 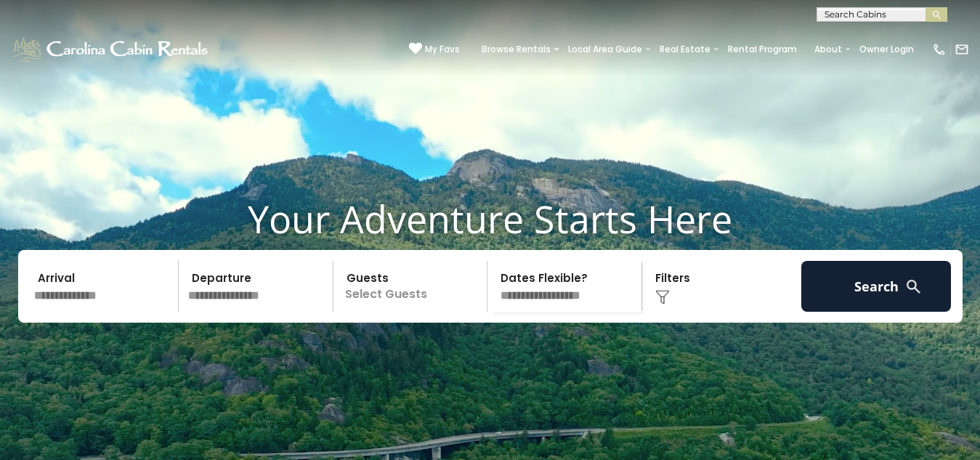 What do you see at coordinates (435, 49) in the screenshot?
I see `a: My Favs` at bounding box center [435, 49].